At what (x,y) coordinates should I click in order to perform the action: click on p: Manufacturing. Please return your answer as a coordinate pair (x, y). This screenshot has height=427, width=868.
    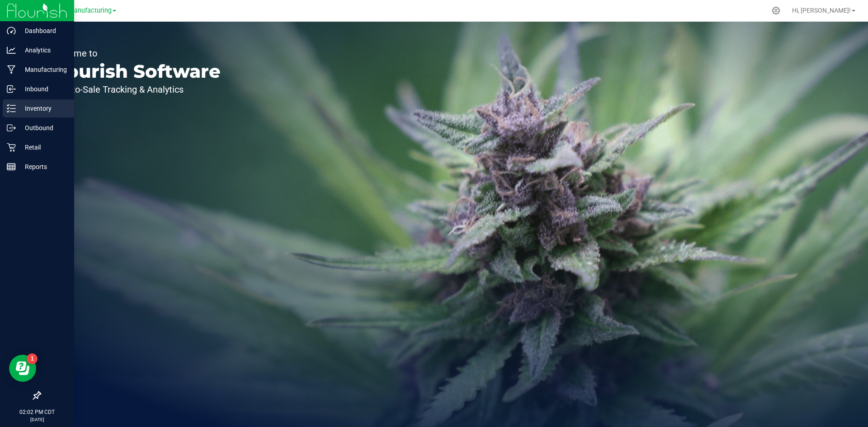
    Looking at the image, I should click on (43, 70).